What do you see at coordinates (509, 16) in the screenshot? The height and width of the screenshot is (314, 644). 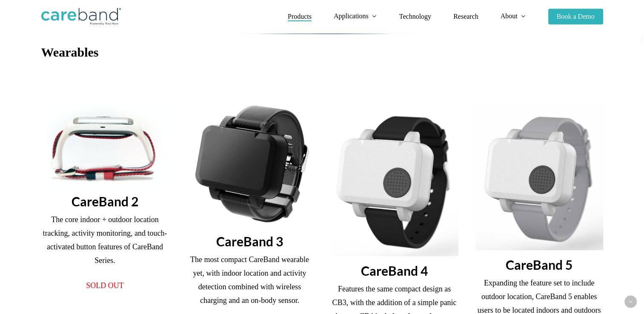 I see `span: About` at bounding box center [509, 16].